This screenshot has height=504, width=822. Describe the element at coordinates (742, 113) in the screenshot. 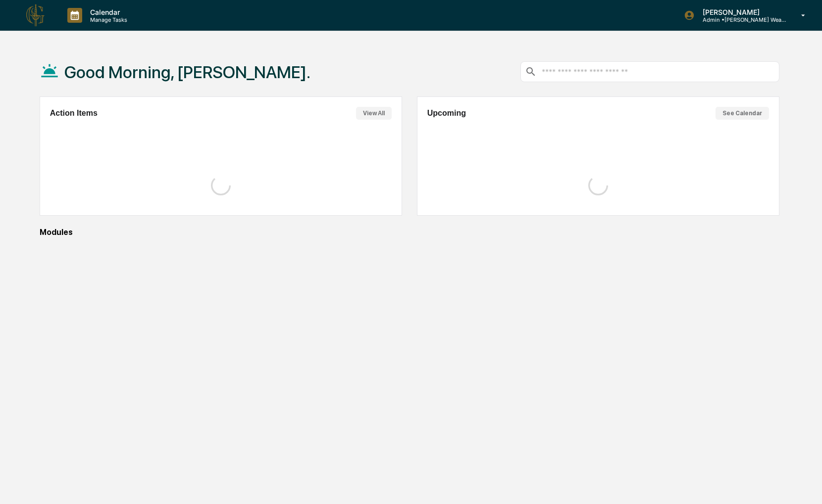

I see `a: See Calendar` at that location.